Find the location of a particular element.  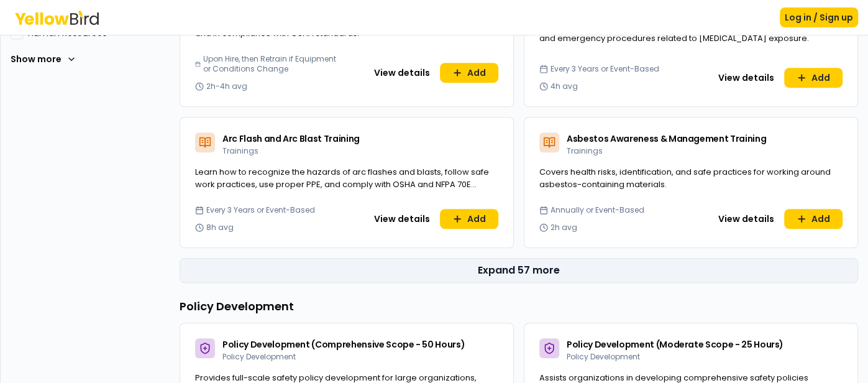

span: Provides essential knowledge on the properties, hazards, safe handling, and emergency procedures ... is located at coordinates (685, 32).